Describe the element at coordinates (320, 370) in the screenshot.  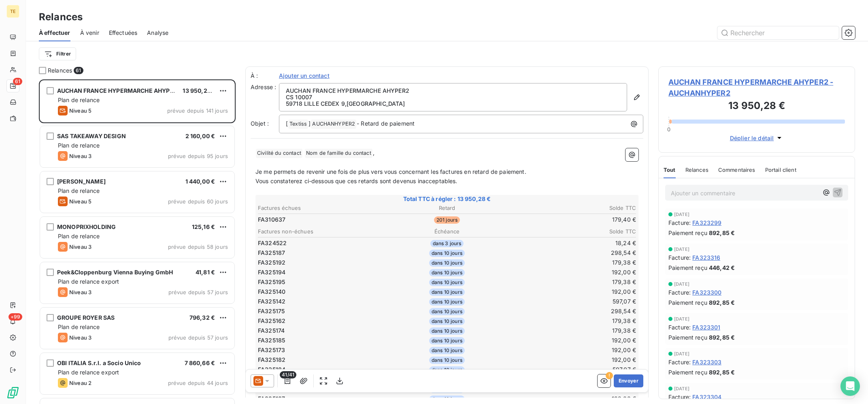
I see `td: FA325184` at that location.